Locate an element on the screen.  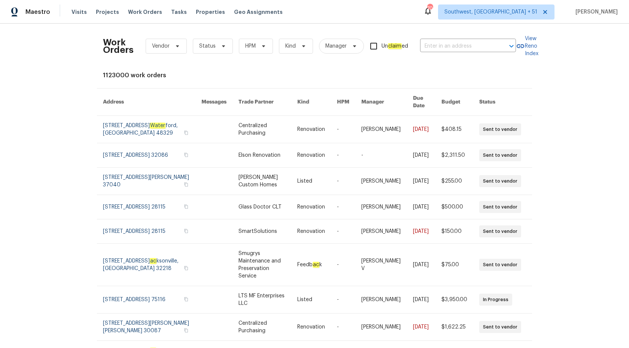
span: Tasks is located at coordinates (179, 12).